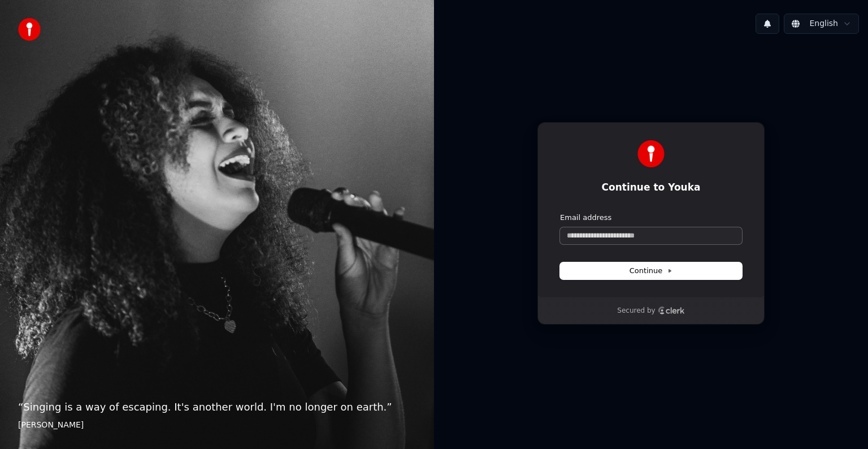 The image size is (868, 449). I want to click on button: Continue, so click(651, 271).